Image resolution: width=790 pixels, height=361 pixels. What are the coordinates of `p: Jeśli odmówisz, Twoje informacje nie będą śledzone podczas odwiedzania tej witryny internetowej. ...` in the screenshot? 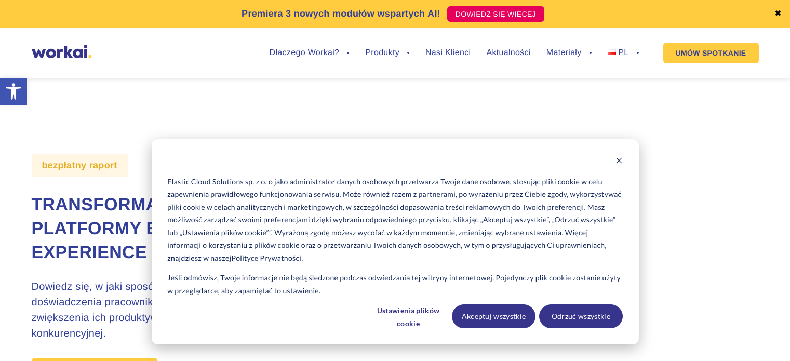 It's located at (395, 284).